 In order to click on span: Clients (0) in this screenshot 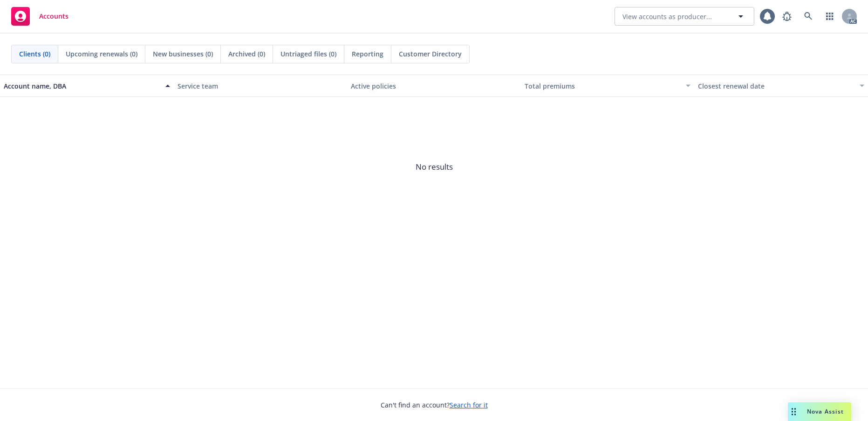, I will do `click(34, 54)`.